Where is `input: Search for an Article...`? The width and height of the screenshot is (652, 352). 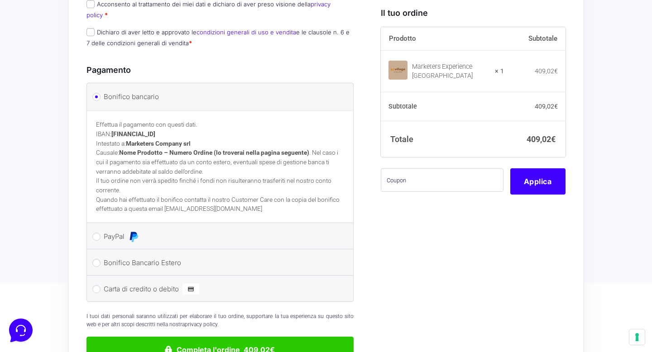 input: Search for an Article... is located at coordinates (84, 151).